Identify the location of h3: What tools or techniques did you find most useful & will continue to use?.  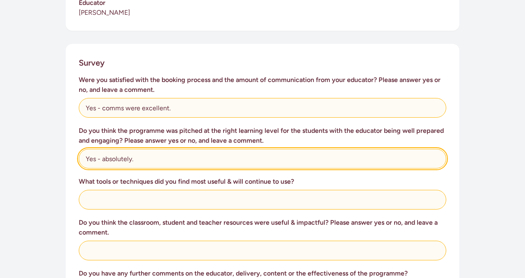
(263, 182).